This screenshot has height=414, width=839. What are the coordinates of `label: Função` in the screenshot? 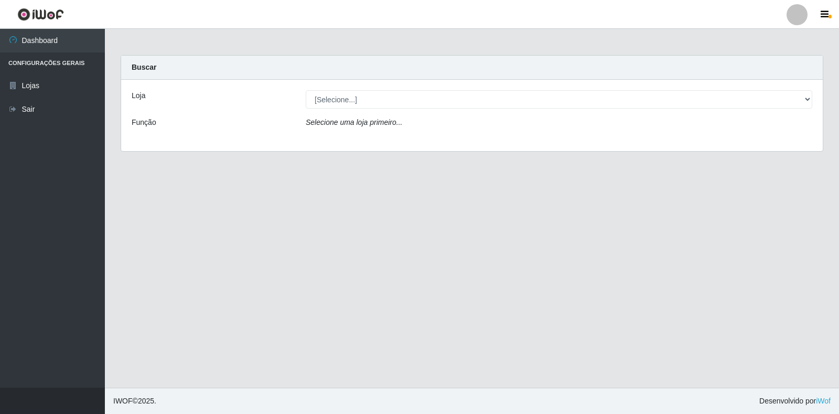 It's located at (144, 122).